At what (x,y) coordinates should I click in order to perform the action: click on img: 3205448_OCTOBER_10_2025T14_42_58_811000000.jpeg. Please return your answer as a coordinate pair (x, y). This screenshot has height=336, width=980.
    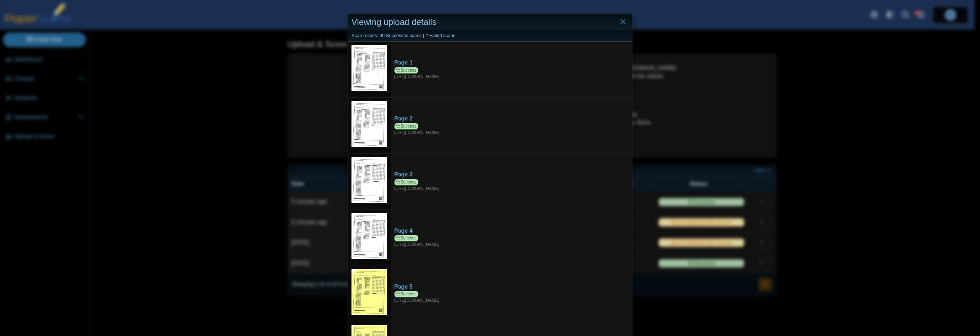
    Looking at the image, I should click on (369, 124).